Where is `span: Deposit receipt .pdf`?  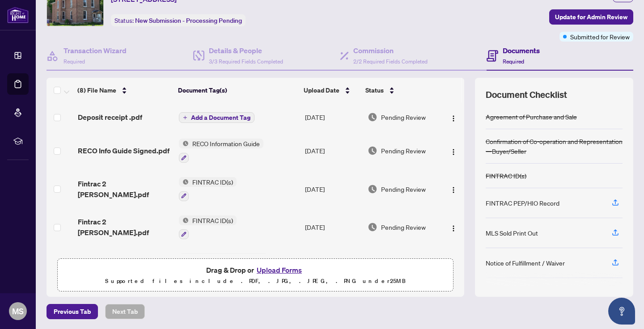
span: Deposit receipt .pdf is located at coordinates (110, 117).